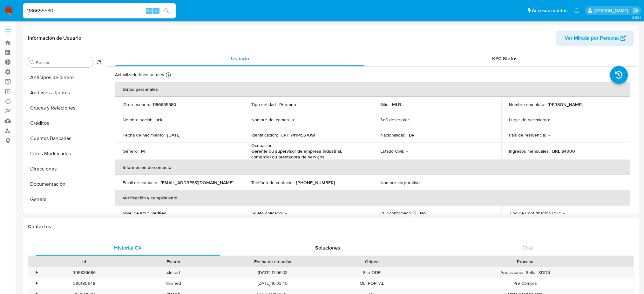  Describe the element at coordinates (529, 151) in the screenshot. I see `p: Ingresos mensuales :` at that location.